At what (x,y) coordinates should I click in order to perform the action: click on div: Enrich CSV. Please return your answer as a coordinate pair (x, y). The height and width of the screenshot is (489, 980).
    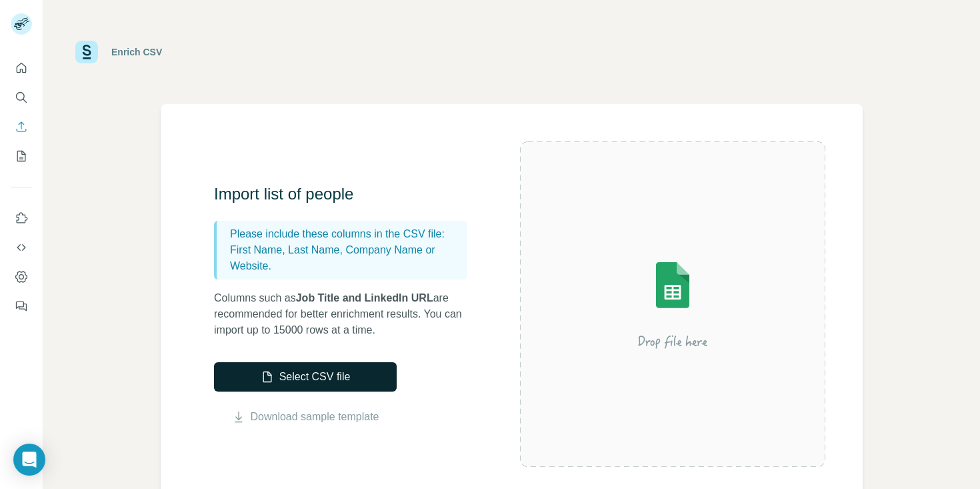
    Looking at the image, I should click on (137, 52).